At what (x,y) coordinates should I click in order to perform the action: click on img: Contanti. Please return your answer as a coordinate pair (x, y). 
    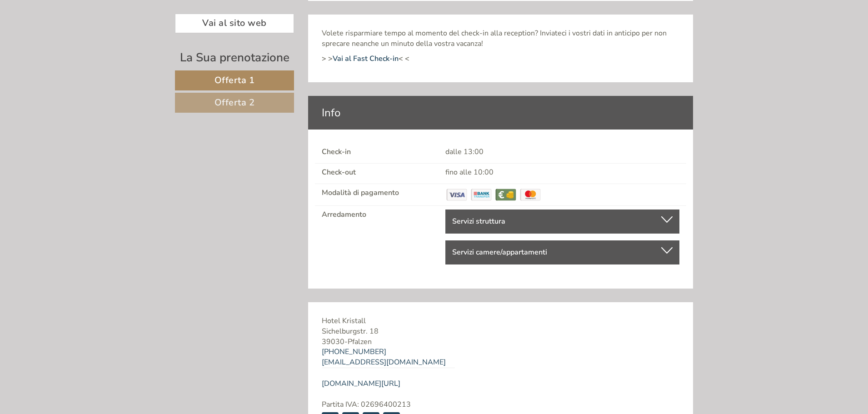
    Looking at the image, I should click on (506, 194).